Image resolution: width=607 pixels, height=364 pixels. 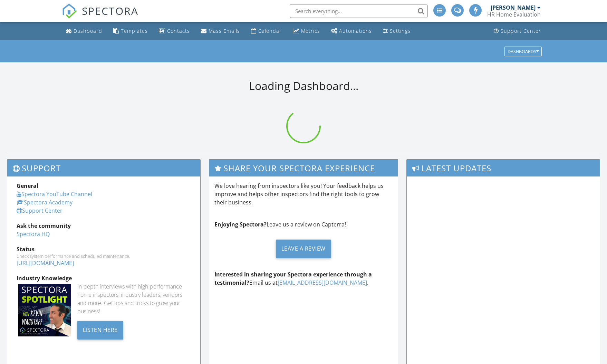 What do you see at coordinates (304, 249) in the screenshot?
I see `div: Leave a Review` at bounding box center [304, 249].